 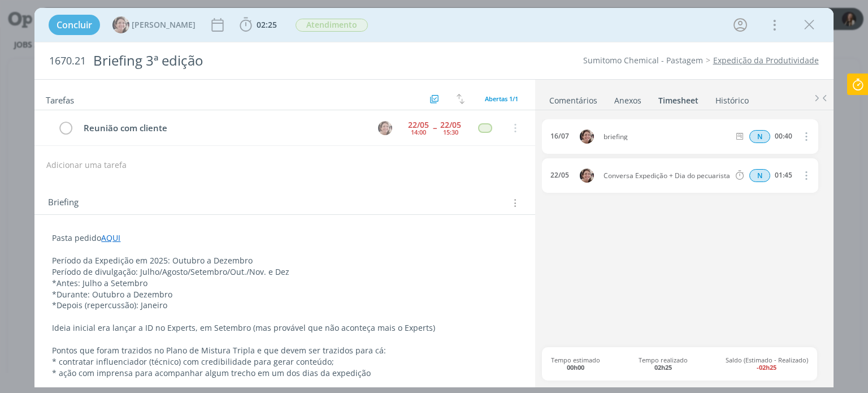 What do you see at coordinates (418, 132) in the screenshot?
I see `div: 14:00` at bounding box center [418, 132].